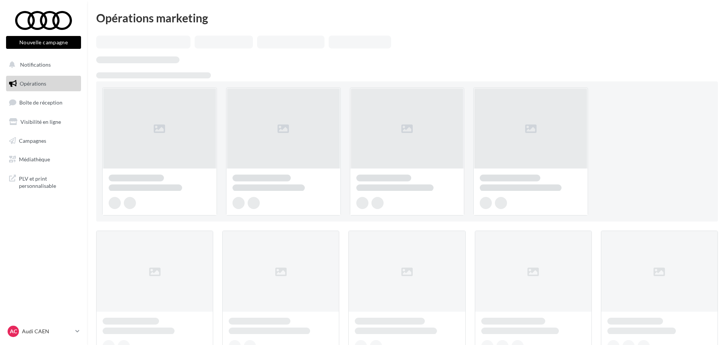 Image resolution: width=727 pixels, height=345 pixels. I want to click on span: Visibilité en ligne, so click(41, 122).